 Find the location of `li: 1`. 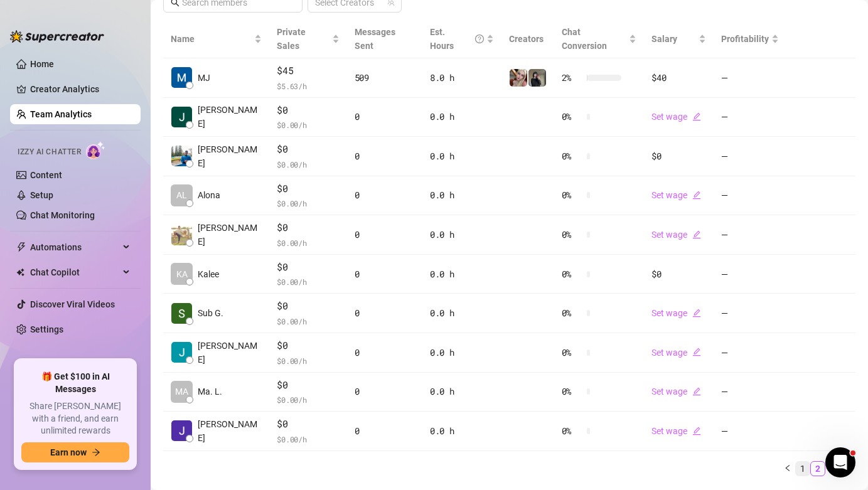

li: 1 is located at coordinates (803, 469).